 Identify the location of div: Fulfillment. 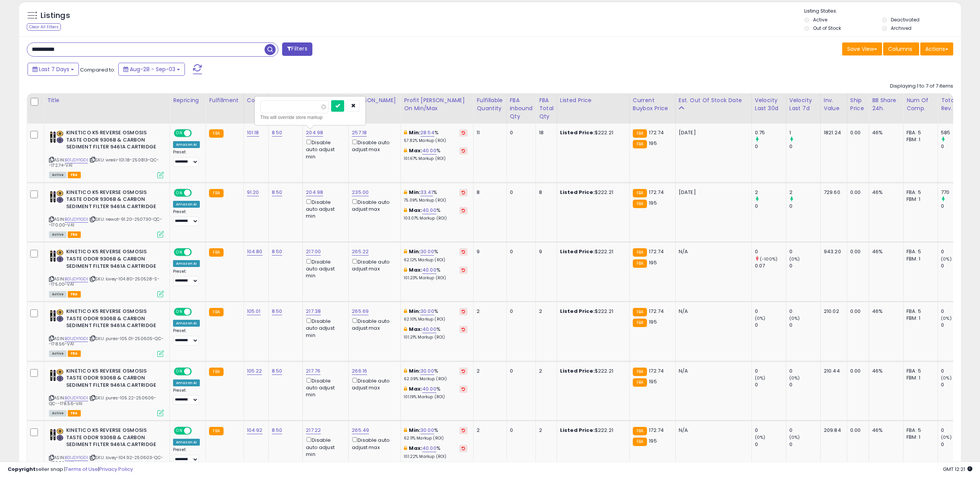
(224, 100).